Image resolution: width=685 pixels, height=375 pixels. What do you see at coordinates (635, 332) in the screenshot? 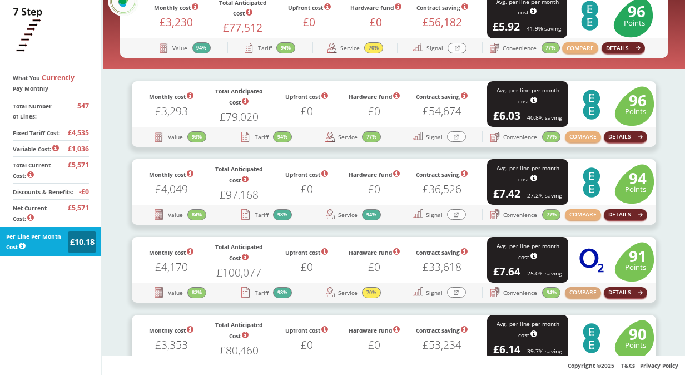
I see `h1: 90` at bounding box center [635, 332].